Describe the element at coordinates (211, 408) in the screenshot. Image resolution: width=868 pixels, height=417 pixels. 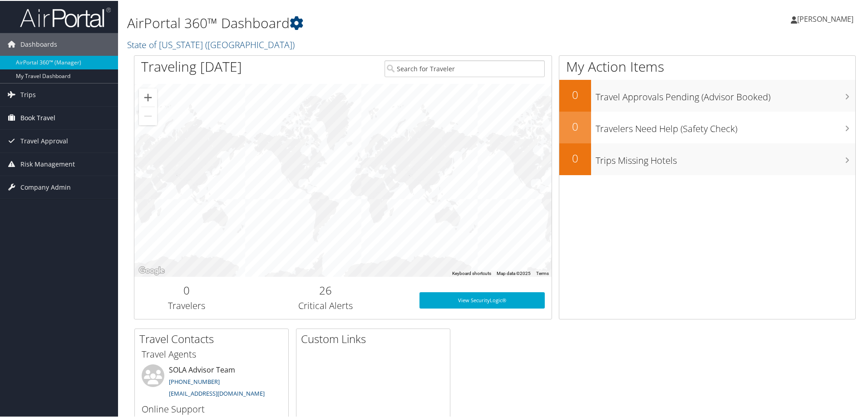
I see `h3: Online Support` at that location.